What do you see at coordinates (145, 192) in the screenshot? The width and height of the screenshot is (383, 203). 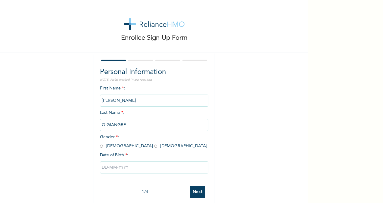 I see `div: 1 / 4` at bounding box center [145, 192].